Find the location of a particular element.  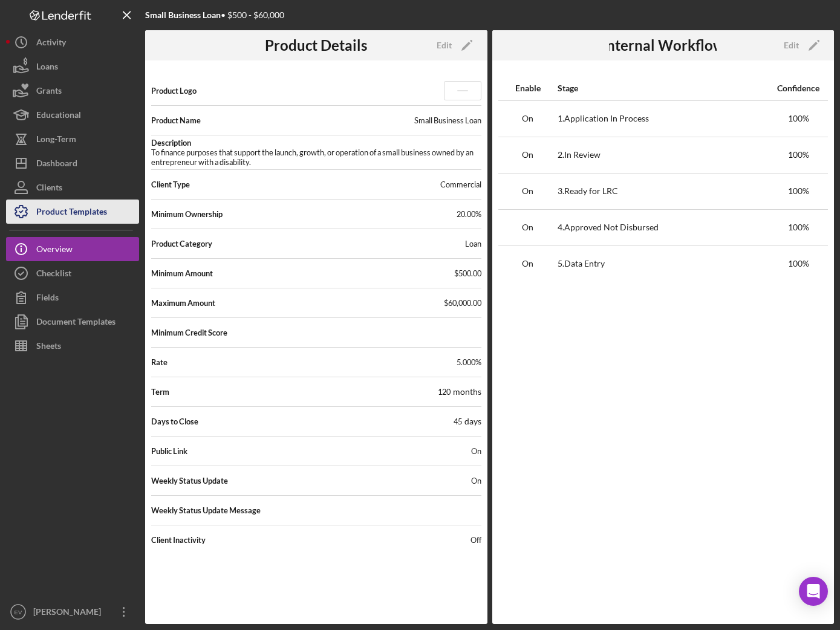

span: Product Logo is located at coordinates (173, 91).